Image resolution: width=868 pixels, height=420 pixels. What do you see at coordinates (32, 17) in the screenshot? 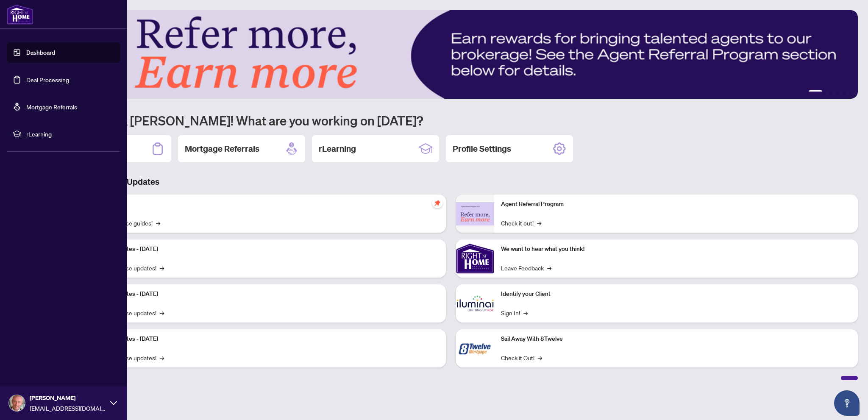
I see `div: v 4.0.25` at bounding box center [32, 17].